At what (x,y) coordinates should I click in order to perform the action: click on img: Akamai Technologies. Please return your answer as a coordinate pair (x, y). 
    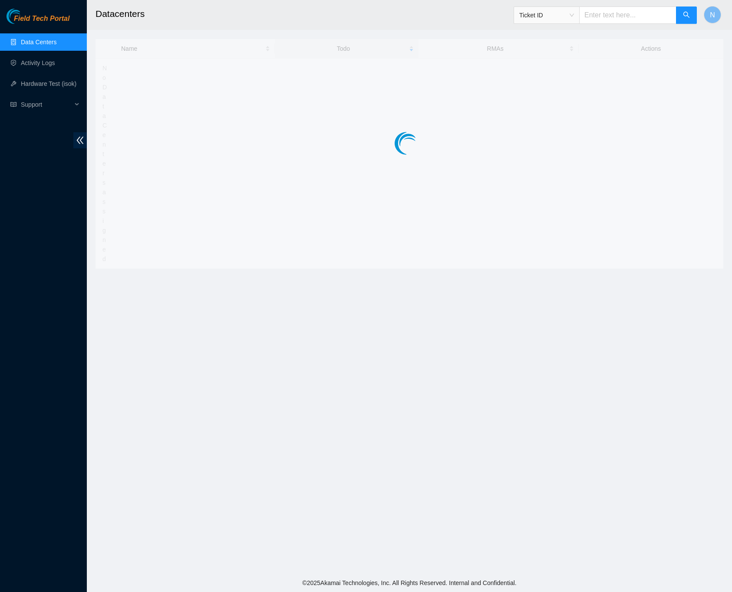
    Looking at the image, I should click on (25, 16).